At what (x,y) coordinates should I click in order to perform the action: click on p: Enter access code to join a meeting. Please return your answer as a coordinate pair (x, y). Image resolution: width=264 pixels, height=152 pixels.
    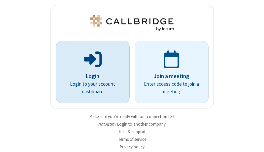
    Looking at the image, I should click on (172, 88).